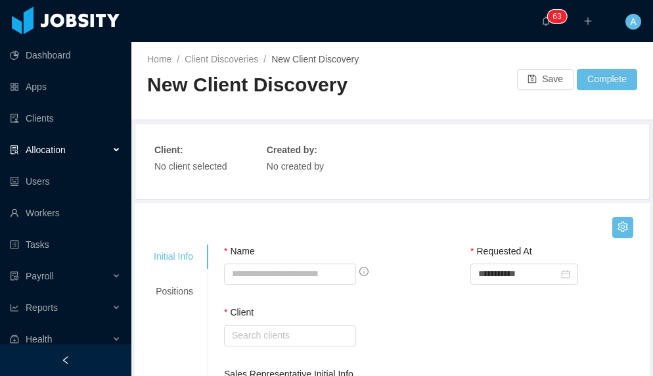  I want to click on a: icon: profileTasks, so click(65, 245).